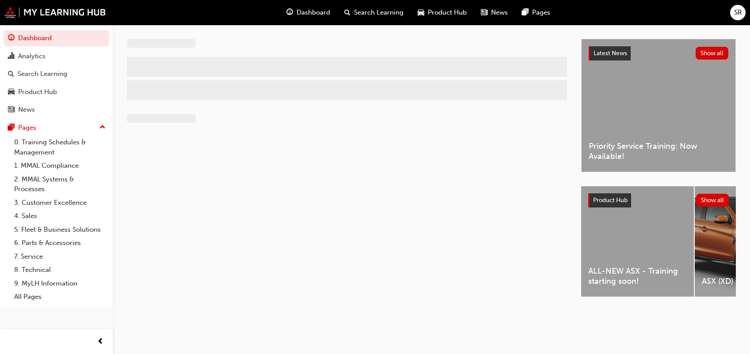 This screenshot has width=750, height=354. I want to click on button: DashboardAnalyticsSearch LearningProduct HubNews, so click(56, 74).